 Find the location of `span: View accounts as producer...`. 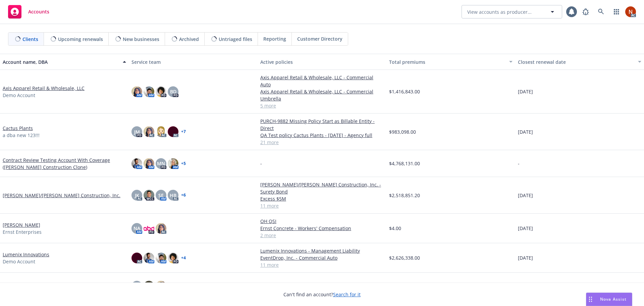

span: View accounts as producer... is located at coordinates (500, 12).